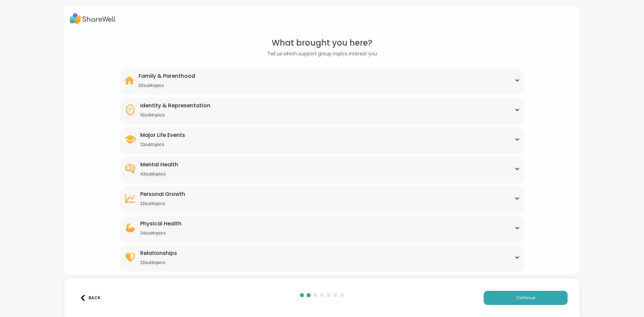 The height and width of the screenshot is (317, 644). Describe the element at coordinates (159, 174) in the screenshot. I see `div: 42 subtopics` at that location.